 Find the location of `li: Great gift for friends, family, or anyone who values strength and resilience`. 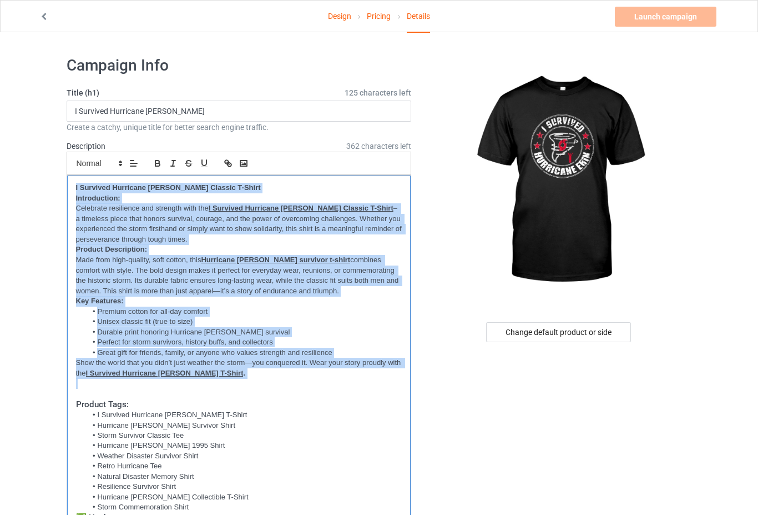

li: Great gift for friends, family, or anyone who values strength and resilience is located at coordinates (244, 353).